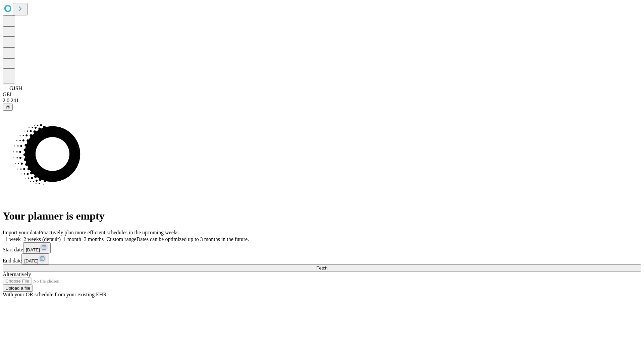 The height and width of the screenshot is (362, 644). What do you see at coordinates (17, 274) in the screenshot?
I see `span: Alternatively` at bounding box center [17, 274].